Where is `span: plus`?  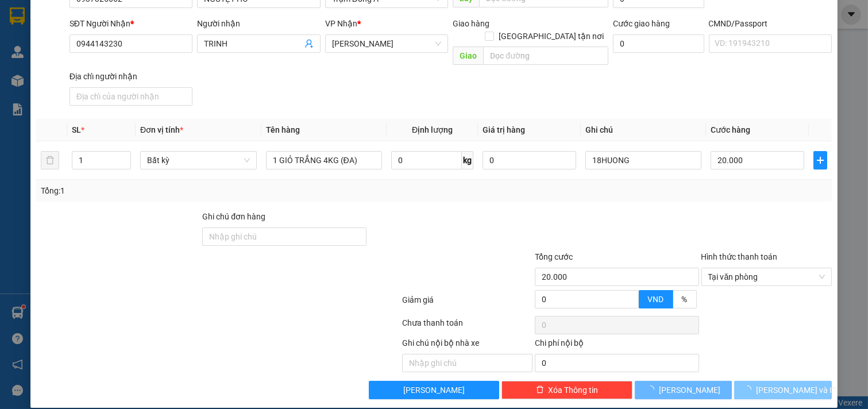
span: plus is located at coordinates (820, 160).